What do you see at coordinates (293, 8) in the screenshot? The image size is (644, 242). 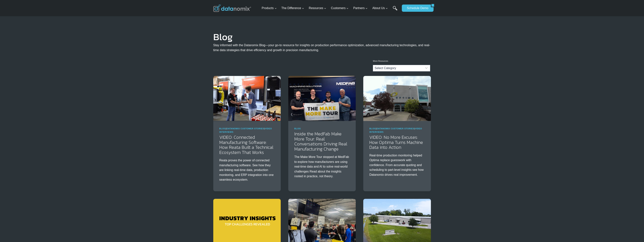 I see `span: The Difference` at bounding box center [293, 8].